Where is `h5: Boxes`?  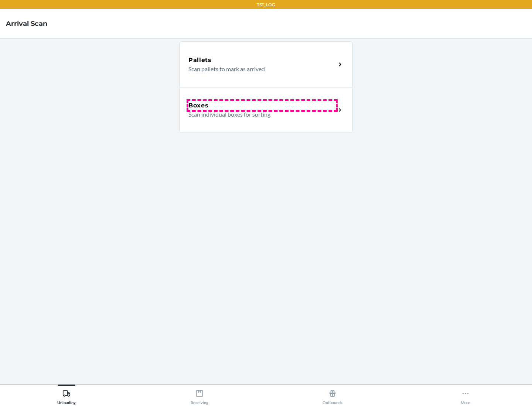
h5: Boxes is located at coordinates (198, 106).